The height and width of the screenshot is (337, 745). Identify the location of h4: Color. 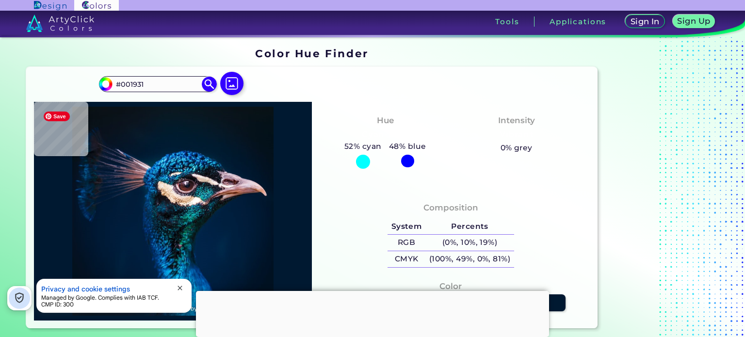
(451, 286).